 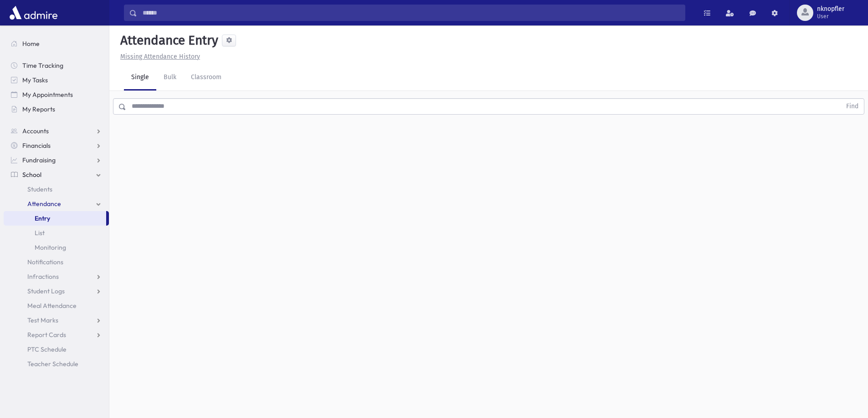 I want to click on a: Student Logs, so click(x=56, y=292).